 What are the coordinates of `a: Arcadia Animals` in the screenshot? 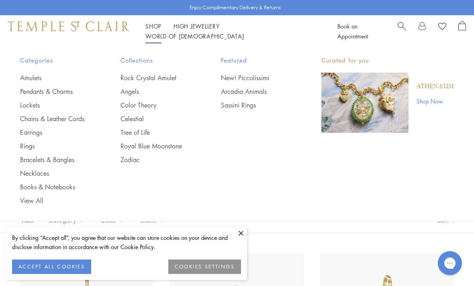 It's located at (255, 92).